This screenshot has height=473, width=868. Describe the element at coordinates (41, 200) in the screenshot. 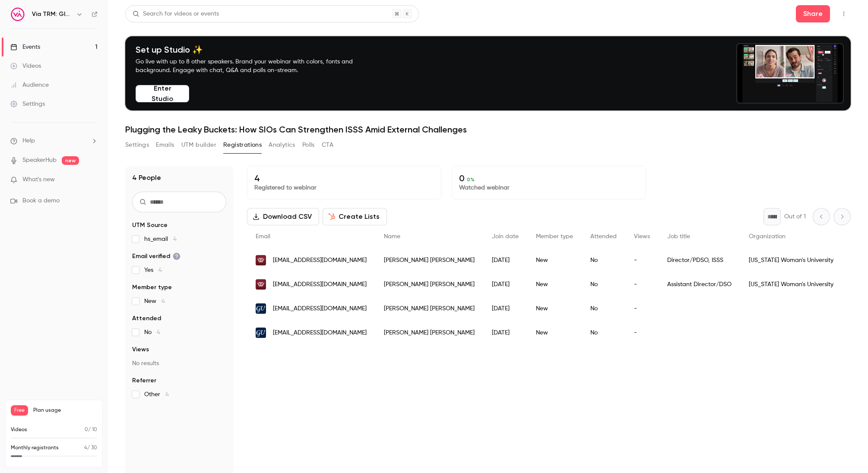

I see `span: Book a demo` at that location.